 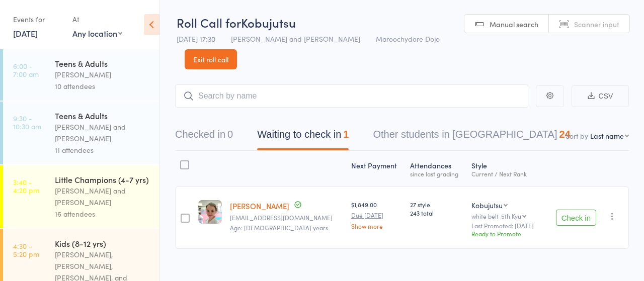 I want to click on div: Little Champions (4-7 yrs), so click(x=103, y=180).